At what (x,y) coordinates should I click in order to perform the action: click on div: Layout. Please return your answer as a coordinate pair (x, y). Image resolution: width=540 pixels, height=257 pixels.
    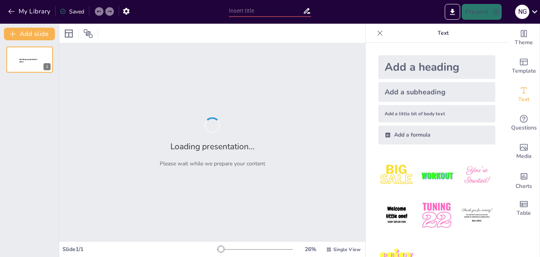
    Looking at the image, I should click on (69, 34).